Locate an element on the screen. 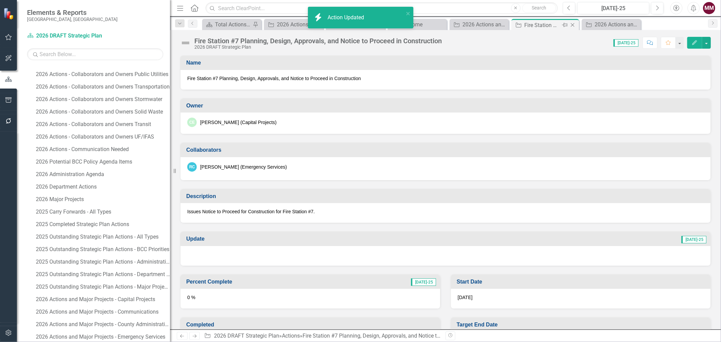  div: MM is located at coordinates (709, 8).